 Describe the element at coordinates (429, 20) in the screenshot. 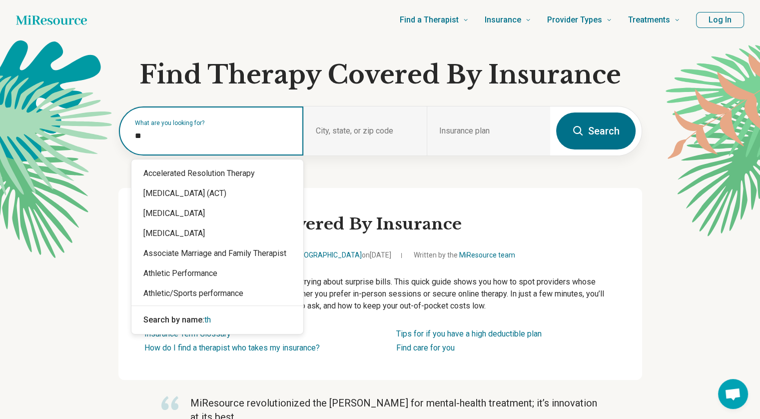

I see `span: Find a Therapist` at that location.